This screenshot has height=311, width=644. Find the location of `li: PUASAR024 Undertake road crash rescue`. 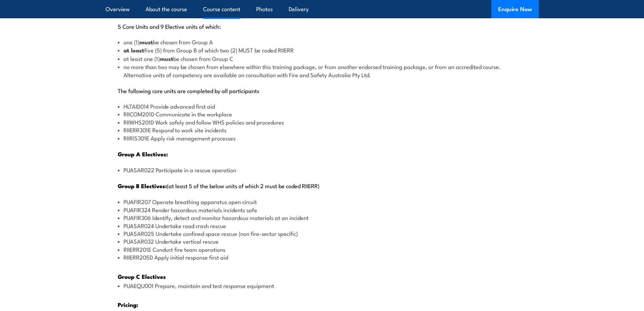

li: PUASAR024 Undertake road crash rescue is located at coordinates (322, 225).